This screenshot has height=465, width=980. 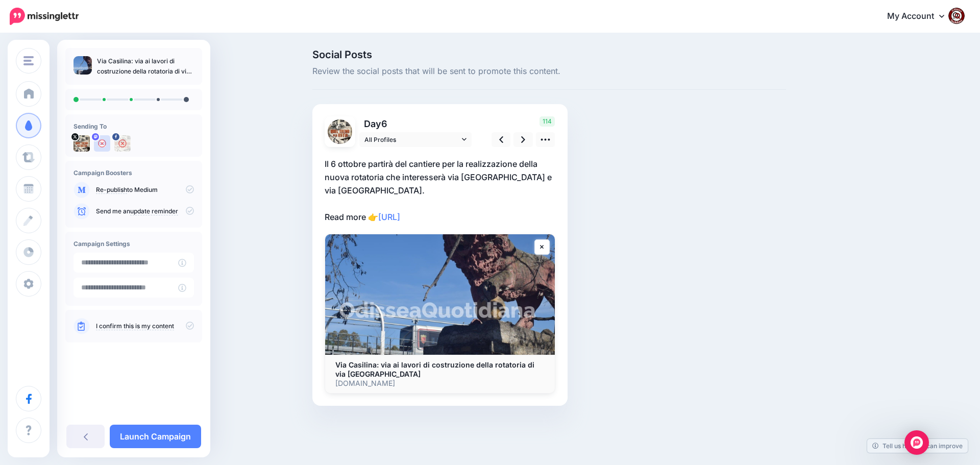 I want to click on h4: Campaign Boosters, so click(x=134, y=172).